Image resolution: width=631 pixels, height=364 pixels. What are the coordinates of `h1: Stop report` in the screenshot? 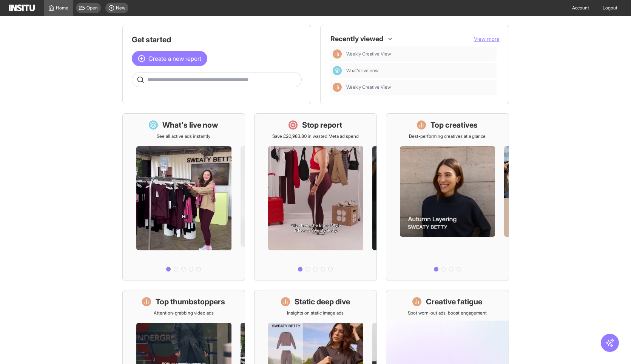 It's located at (322, 125).